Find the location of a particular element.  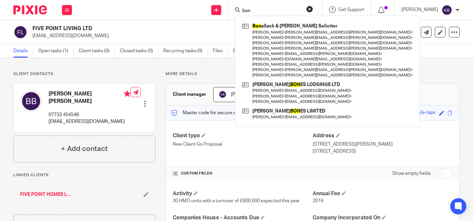

h4: Activity is located at coordinates (243, 193).